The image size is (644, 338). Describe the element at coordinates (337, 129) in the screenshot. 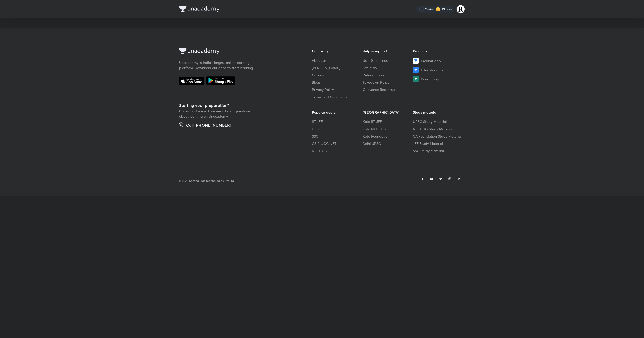

I see `a: UPSC` at that location.